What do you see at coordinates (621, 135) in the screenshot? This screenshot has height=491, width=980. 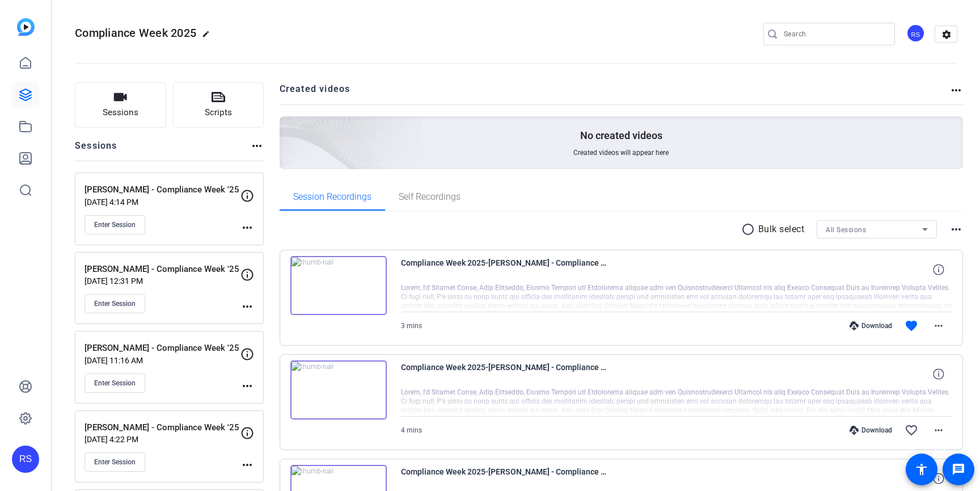 I see `p: No created videos` at bounding box center [621, 135].